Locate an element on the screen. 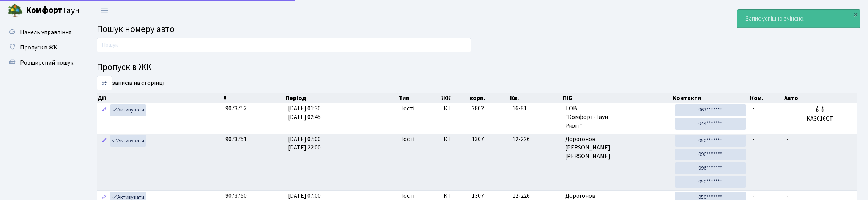 Image resolution: width=868 pixels, height=200 pixels. span: 16-81 is located at coordinates (535, 109).